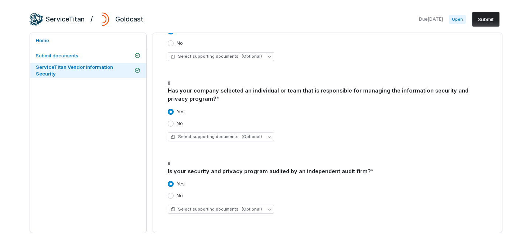 Image resolution: width=532 pixels, height=245 pixels. What do you see at coordinates (57, 55) in the screenshot?
I see `span: Submit documents` at bounding box center [57, 55].